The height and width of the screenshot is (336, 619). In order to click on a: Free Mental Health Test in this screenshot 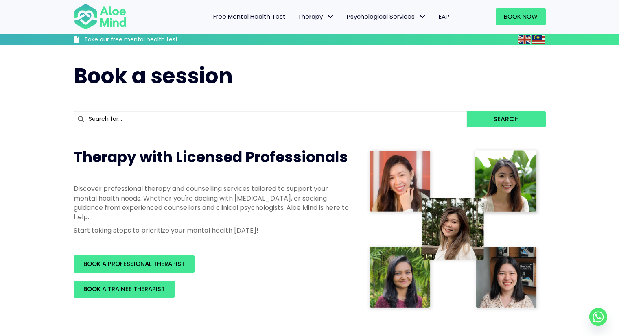, I will do `click(249, 17)`.